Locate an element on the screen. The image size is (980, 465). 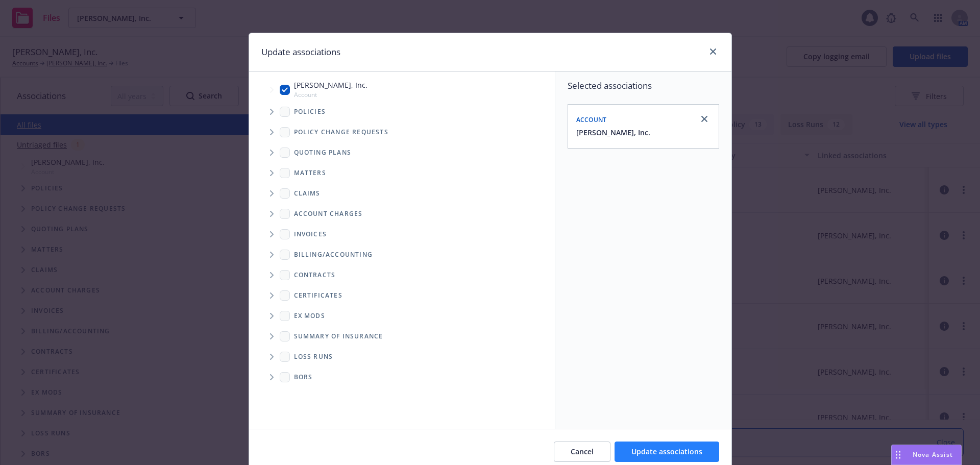
span: Summary of insurance is located at coordinates (338, 336).